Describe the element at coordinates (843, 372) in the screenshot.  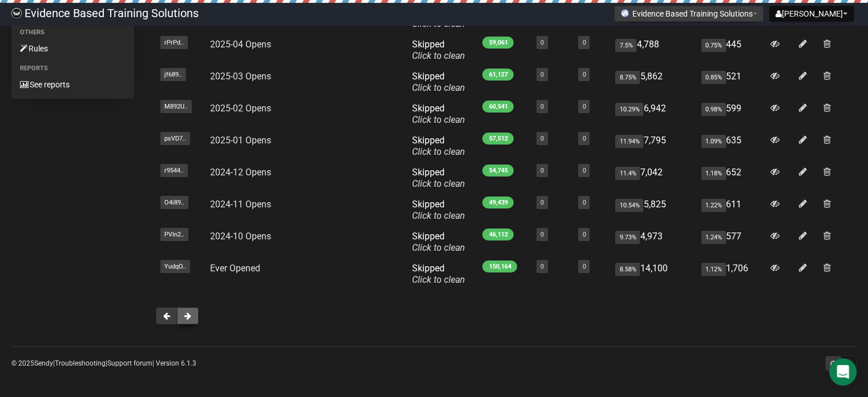
I see `div: Open Intercom Messenger` at that location.